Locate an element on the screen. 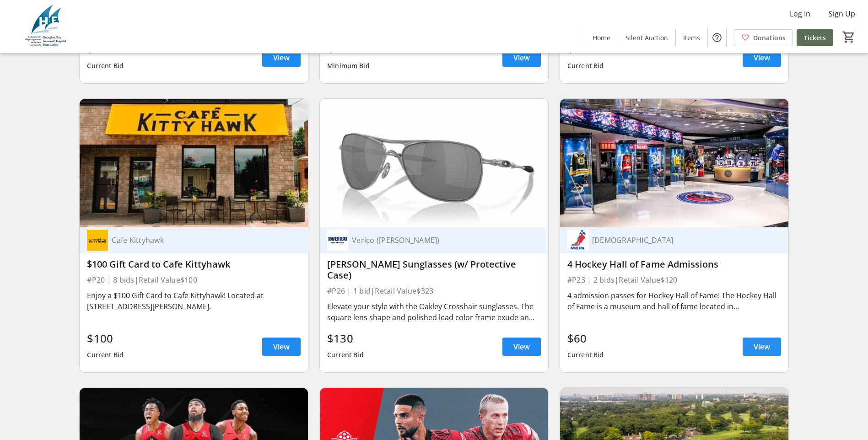 The image size is (868, 440). button: Cart is located at coordinates (849, 37).